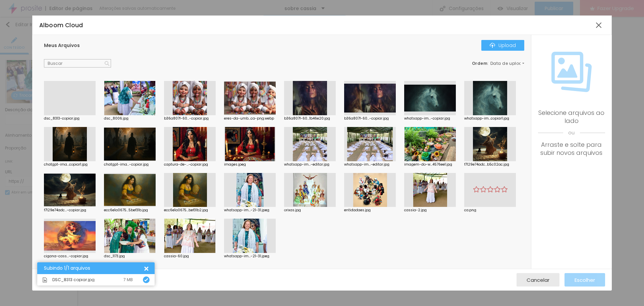 The height and width of the screenshot is (306, 644). I want to click on div: Subindo 1/1 arquivos, so click(93, 268).